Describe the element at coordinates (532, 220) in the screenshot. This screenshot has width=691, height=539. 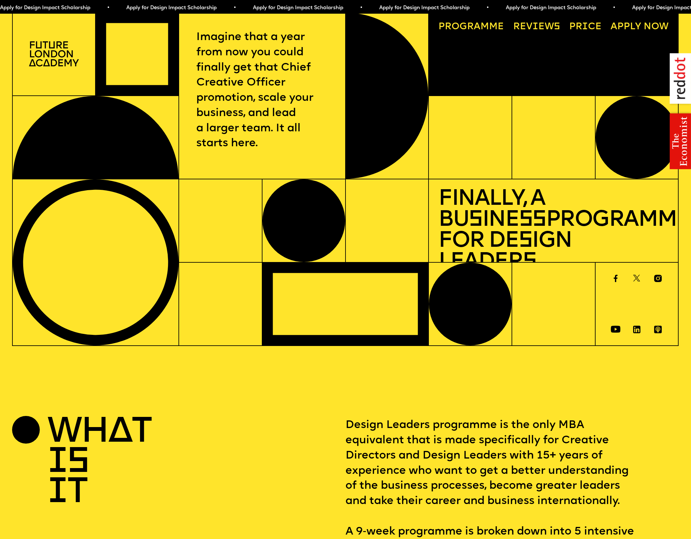
I see `span: ss` at that location.